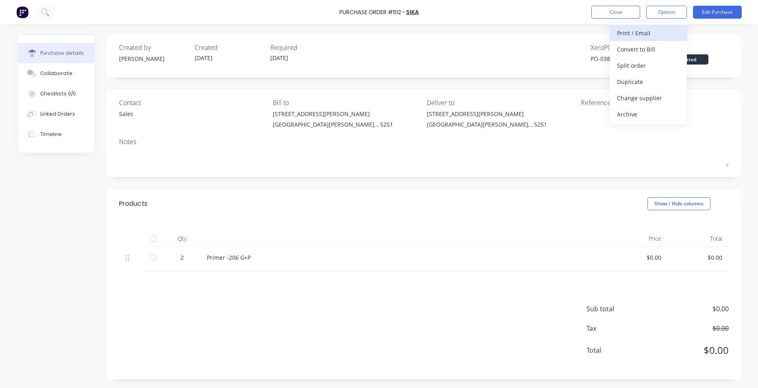 The height and width of the screenshot is (388, 758). What do you see at coordinates (648, 49) in the screenshot?
I see `button: Convert to Bill` at bounding box center [648, 49].